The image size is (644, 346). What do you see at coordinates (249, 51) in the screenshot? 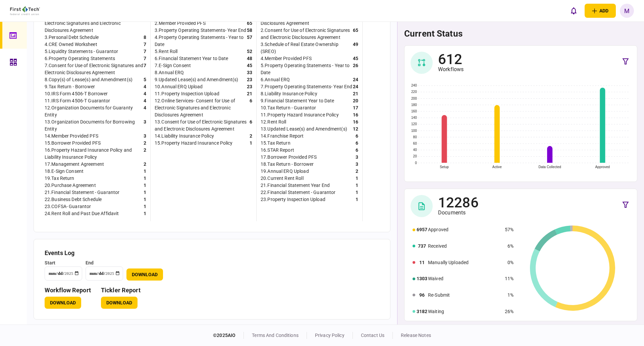
I see `div: 52` at bounding box center [249, 51].